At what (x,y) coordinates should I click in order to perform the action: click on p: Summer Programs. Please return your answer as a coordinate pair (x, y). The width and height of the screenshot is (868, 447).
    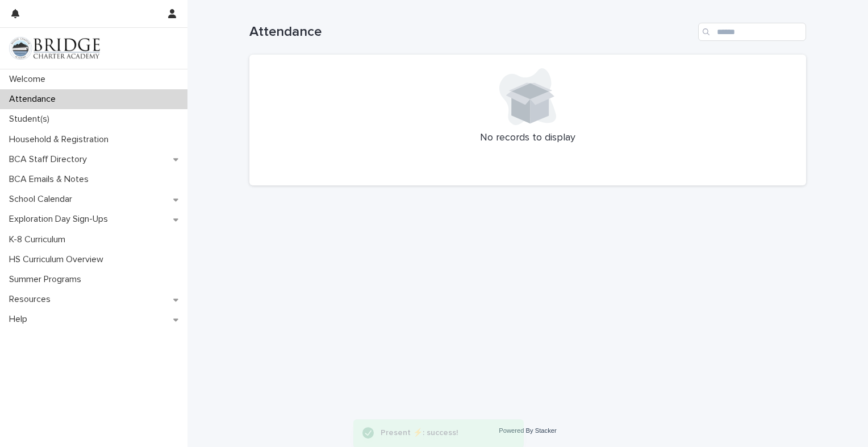
    Looking at the image, I should click on (47, 279).